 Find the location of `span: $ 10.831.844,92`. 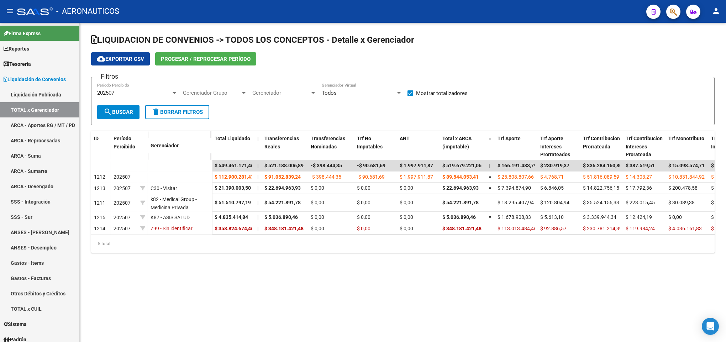

span: $ 10.831.844,92 is located at coordinates (687, 177).